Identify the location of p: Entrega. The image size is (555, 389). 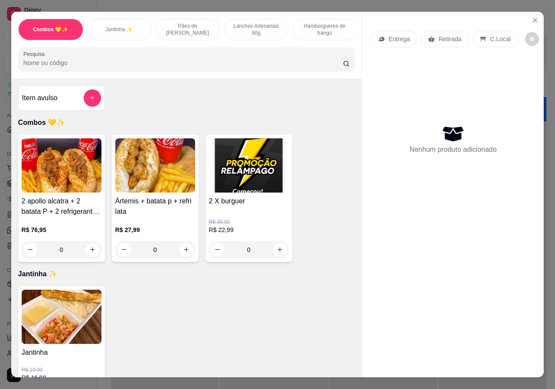
(399, 39).